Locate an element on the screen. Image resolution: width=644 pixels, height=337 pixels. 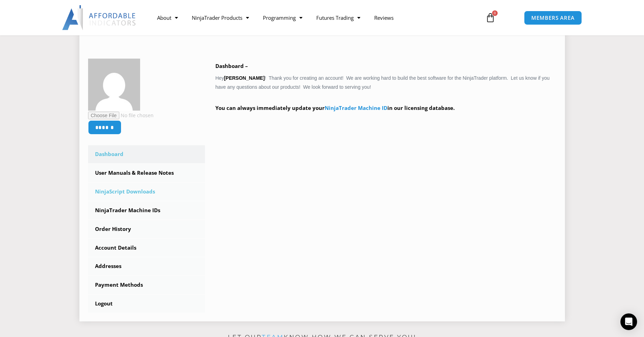
a: Account Details is located at coordinates (147, 248).